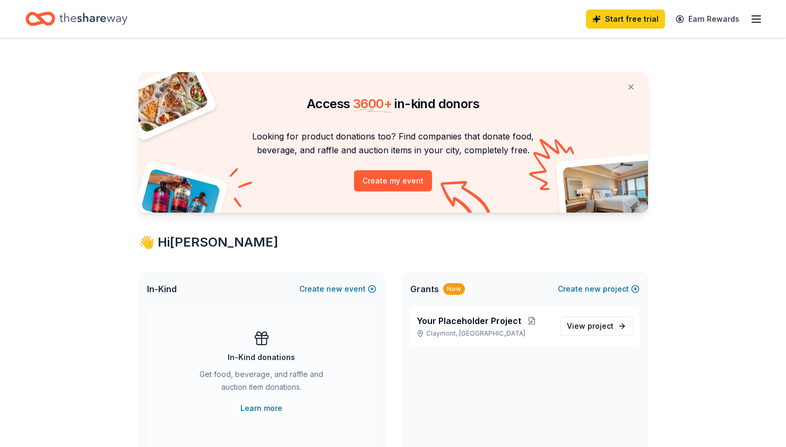 Image resolution: width=786 pixels, height=447 pixels. Describe the element at coordinates (707, 19) in the screenshot. I see `a: Earn Rewards` at that location.